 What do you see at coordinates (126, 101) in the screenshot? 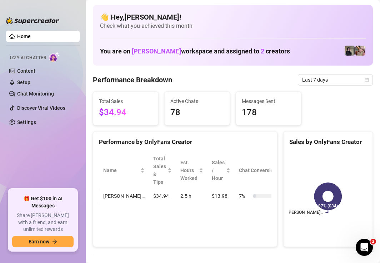
I see `span: Total Sales` at bounding box center [126, 101].